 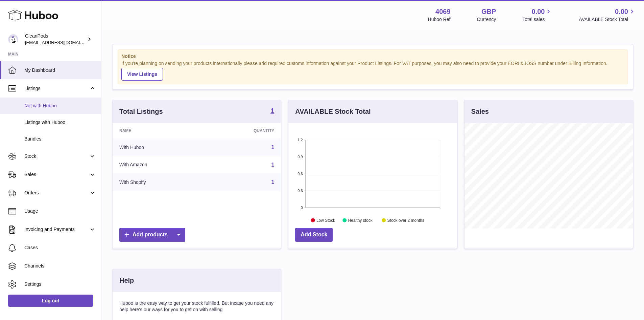 What do you see at coordinates (142, 74) in the screenshot?
I see `a: View Listings` at bounding box center [142, 74].